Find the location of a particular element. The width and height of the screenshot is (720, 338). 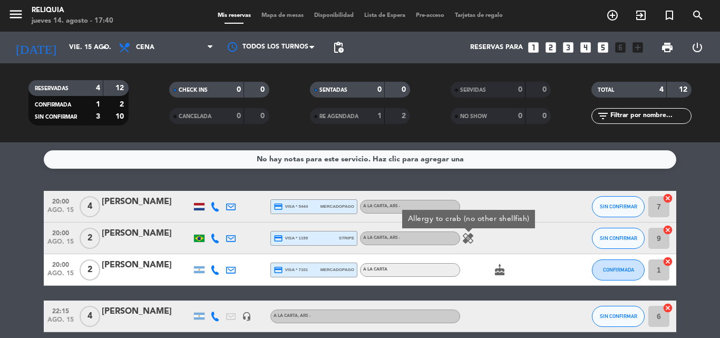

i: filter_list is located at coordinates (603, 116).